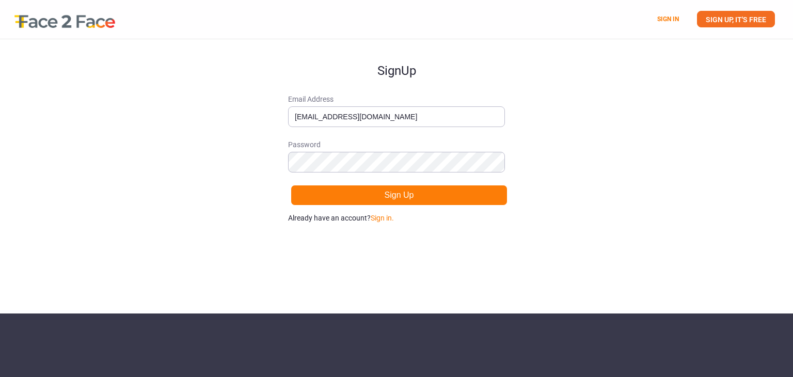 This screenshot has width=793, height=377. Describe the element at coordinates (382, 218) in the screenshot. I see `a: Sign in.` at that location.